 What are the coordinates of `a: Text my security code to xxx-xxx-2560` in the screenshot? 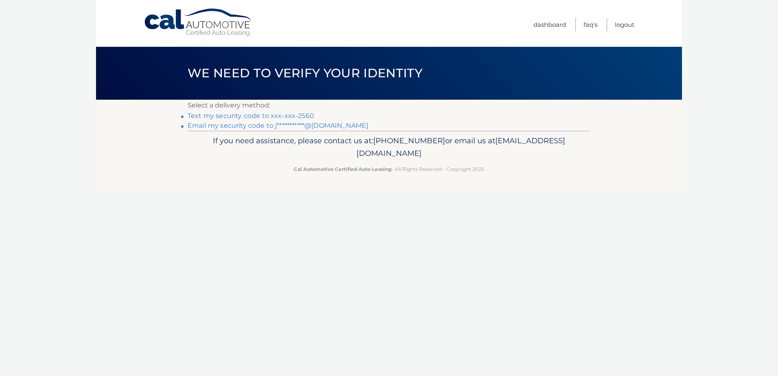 It's located at (251, 116).